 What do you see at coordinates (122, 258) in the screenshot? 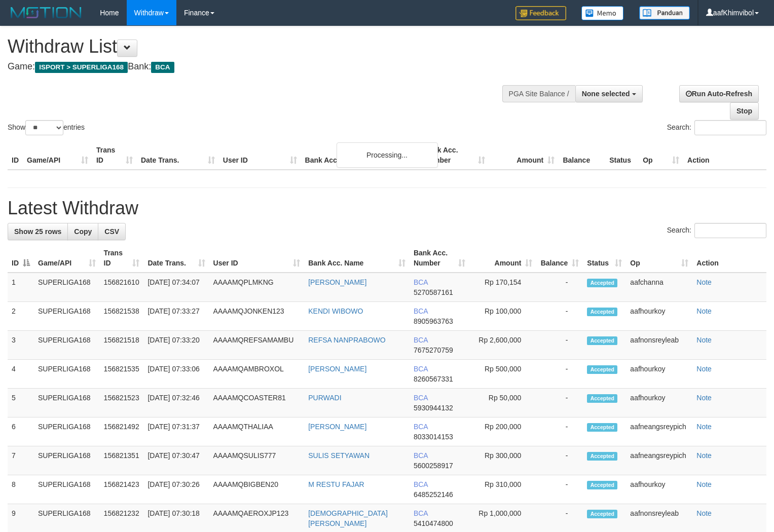
I see `th: Trans ID: activate to sort column ascending` at bounding box center [122, 258].